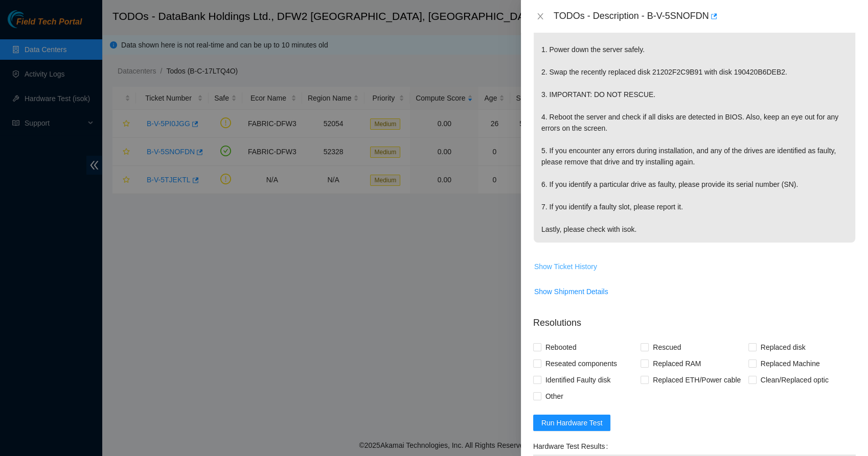  I want to click on div: TODOs - Description - B-V-5SNOFDN, so click(704, 16).